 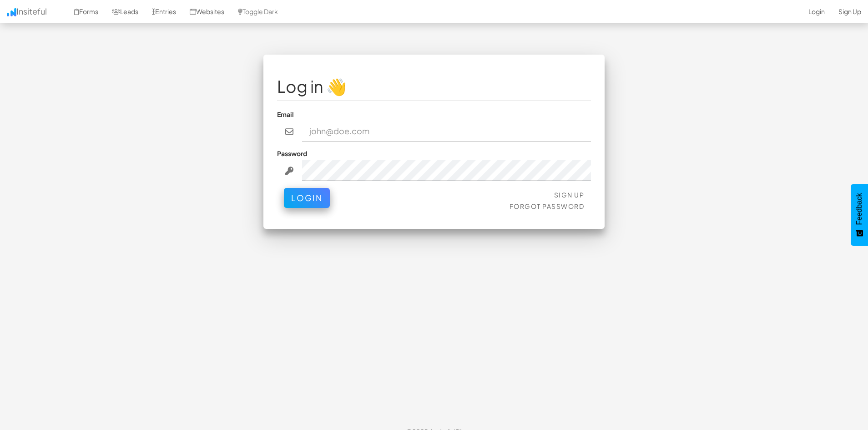 I want to click on button: Feedback - Show survey, so click(x=859, y=215).